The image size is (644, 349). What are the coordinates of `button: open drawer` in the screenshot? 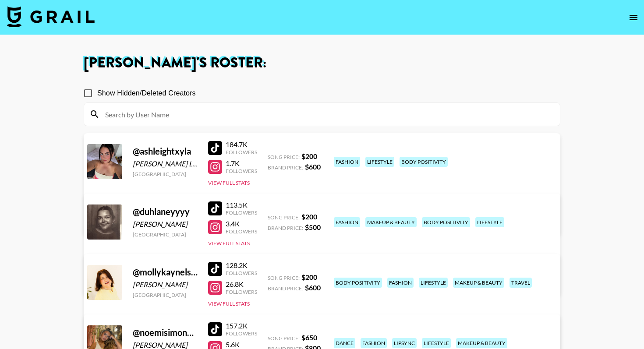 It's located at (633, 17).